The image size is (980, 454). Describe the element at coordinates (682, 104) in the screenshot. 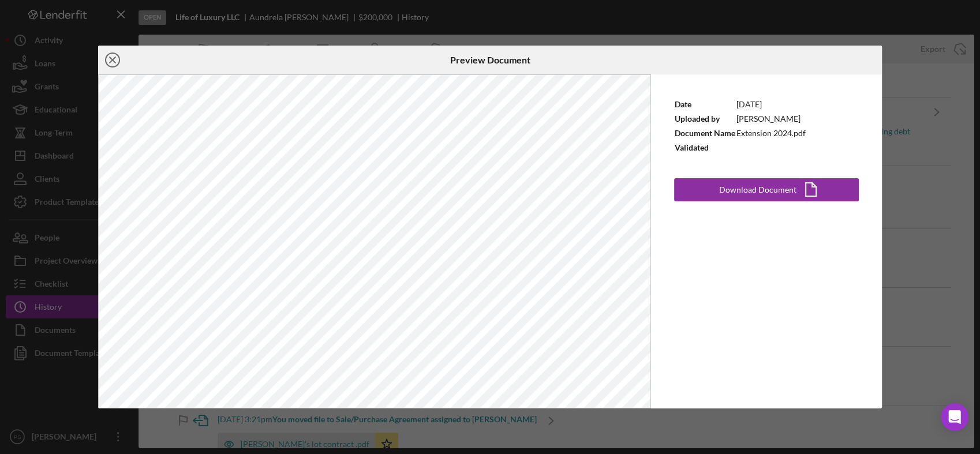

I see `b: Date` at that location.